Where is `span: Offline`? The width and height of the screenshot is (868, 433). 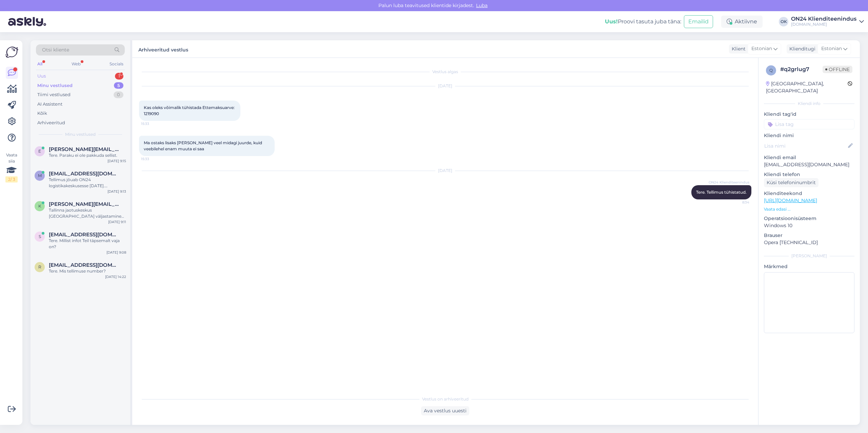 span: Offline is located at coordinates (837, 69).